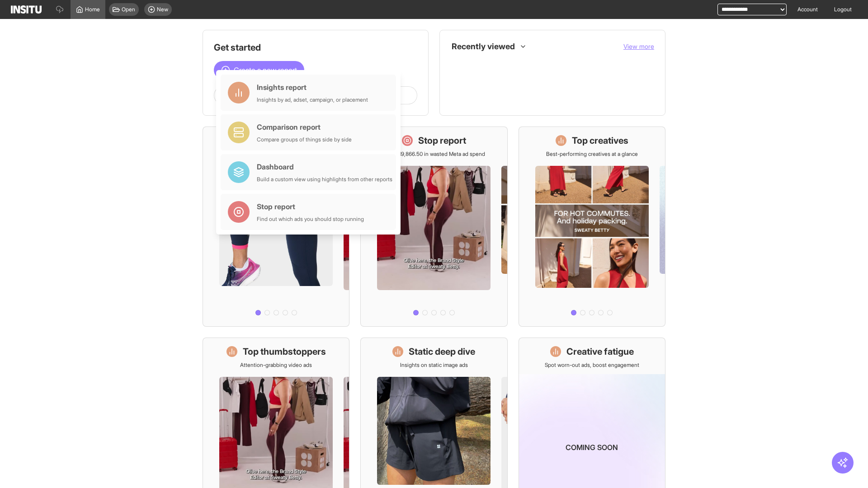  Describe the element at coordinates (325, 167) in the screenshot. I see `div: Dashboard` at that location.